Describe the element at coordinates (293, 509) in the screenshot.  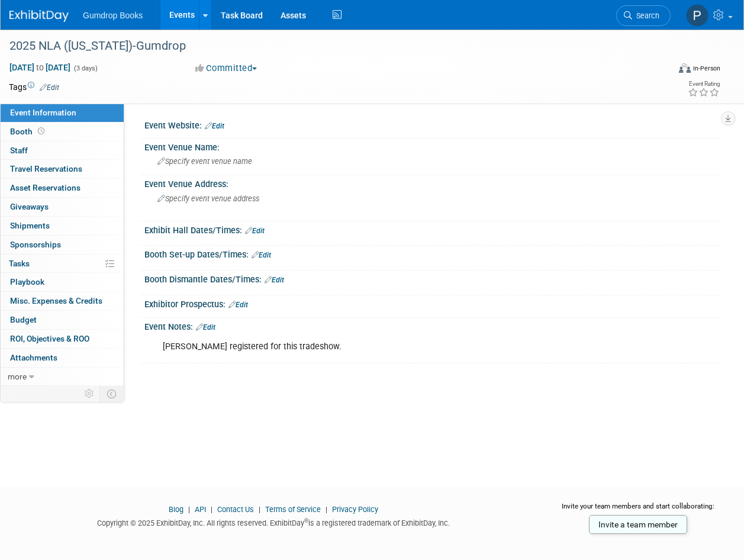
I see `a: Terms of Service` at that location.